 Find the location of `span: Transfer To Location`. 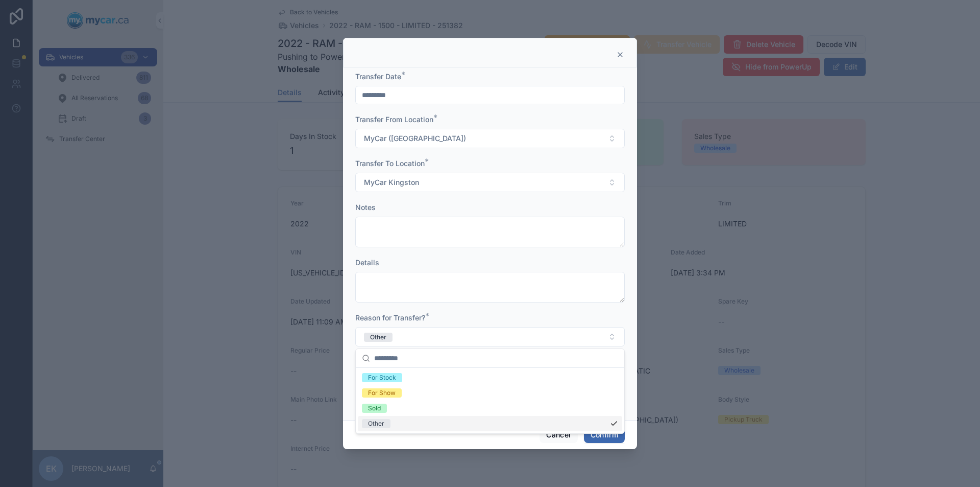

span: Transfer To Location is located at coordinates (390, 163).